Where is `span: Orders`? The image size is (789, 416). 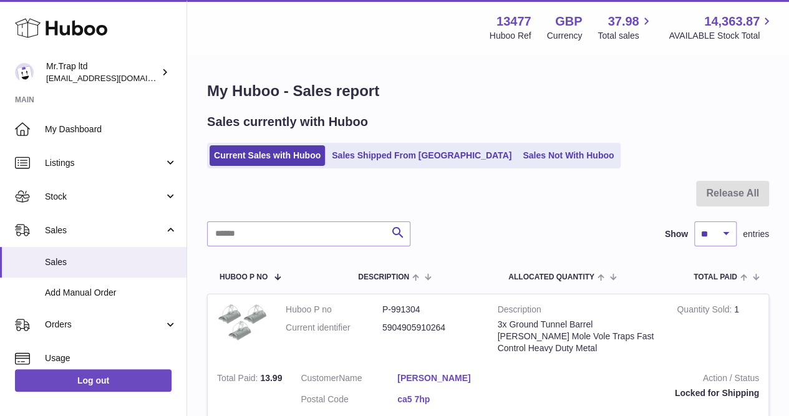
span: Orders is located at coordinates (104, 324).